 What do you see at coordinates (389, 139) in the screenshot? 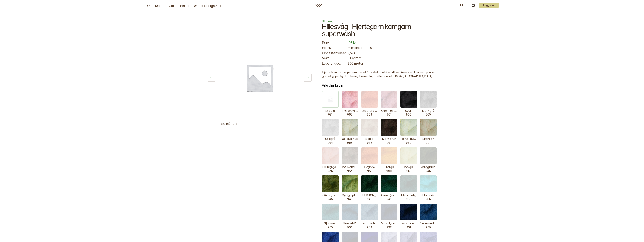
I see `p: Mørk brun` at bounding box center [389, 139].